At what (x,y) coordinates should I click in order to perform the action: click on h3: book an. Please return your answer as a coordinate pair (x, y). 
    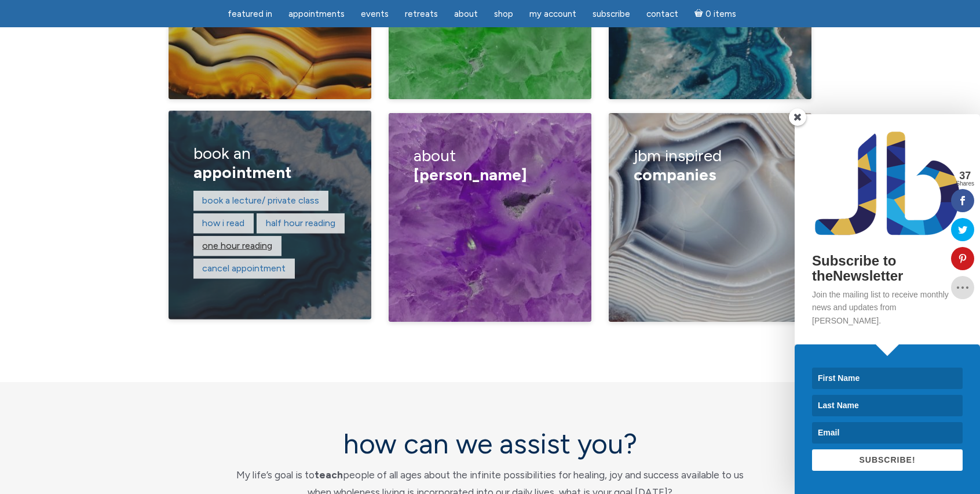
    Looking at the image, I should click on (270, 162).